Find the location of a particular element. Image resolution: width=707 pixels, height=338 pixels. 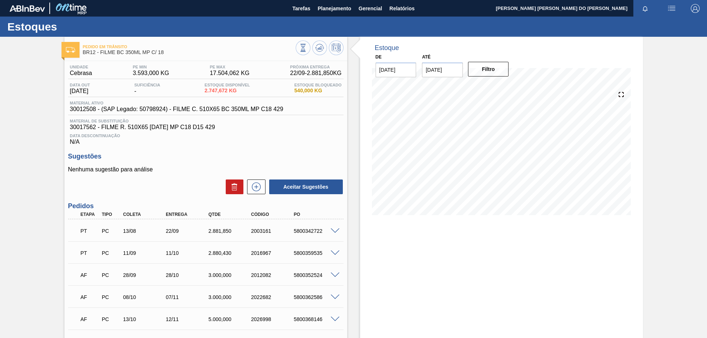

div: 5800368146 is located at coordinates (316, 319).